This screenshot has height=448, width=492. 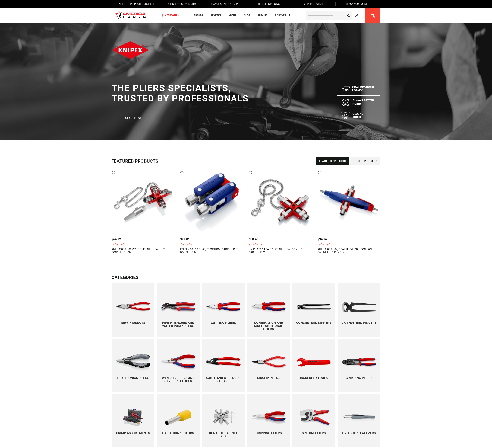 I want to click on p: Crimp assortments, so click(x=133, y=433).